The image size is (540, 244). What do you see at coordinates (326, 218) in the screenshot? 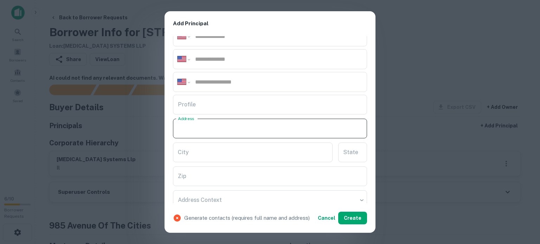
I see `button: Cancel` at bounding box center [326, 218].